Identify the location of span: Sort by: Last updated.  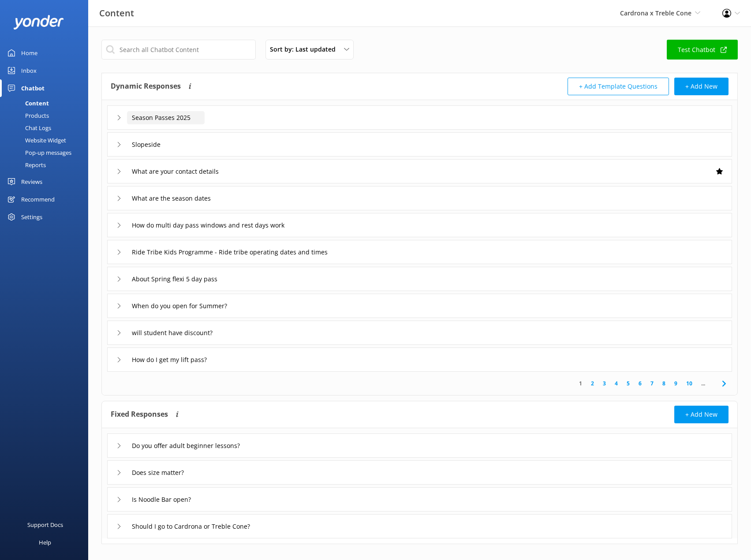
(305, 49).